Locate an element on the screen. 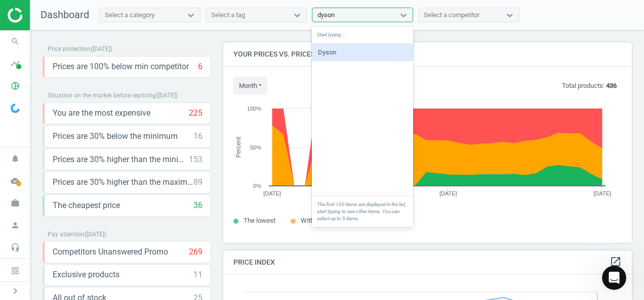  i: search is located at coordinates (16, 41).